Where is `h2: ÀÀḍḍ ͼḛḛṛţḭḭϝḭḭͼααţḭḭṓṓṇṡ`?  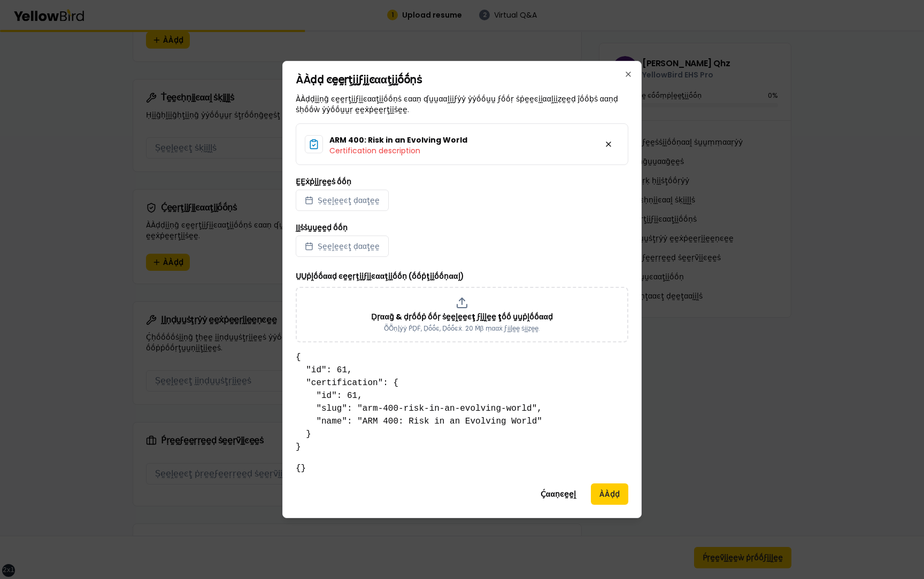 h2: ÀÀḍḍ ͼḛḛṛţḭḭϝḭḭͼααţḭḭṓṓṇṡ is located at coordinates (462, 80).